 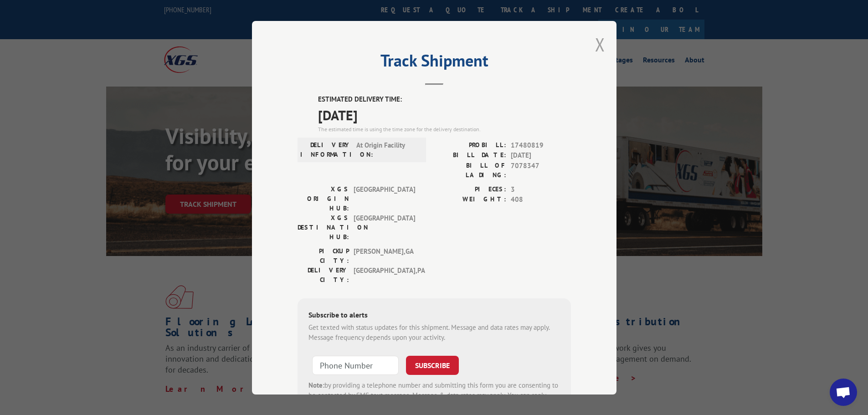 What do you see at coordinates (433, 365) in the screenshot?
I see `button: SUBSCRIBE` at bounding box center [433, 365].